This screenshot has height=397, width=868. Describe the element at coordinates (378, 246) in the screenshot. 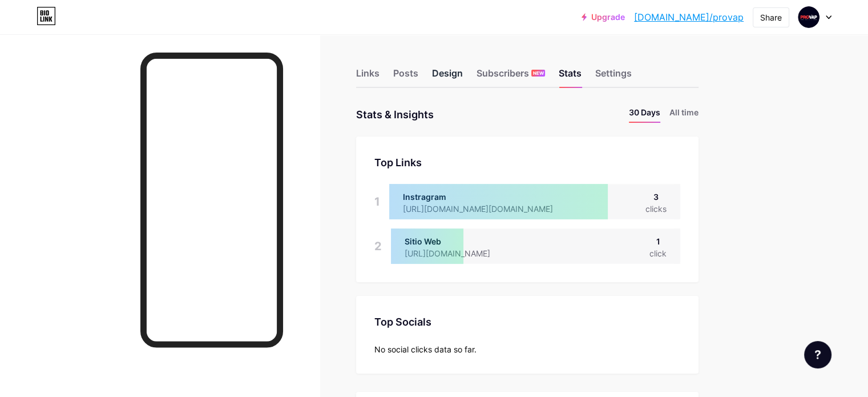

I see `div: 2` at that location.